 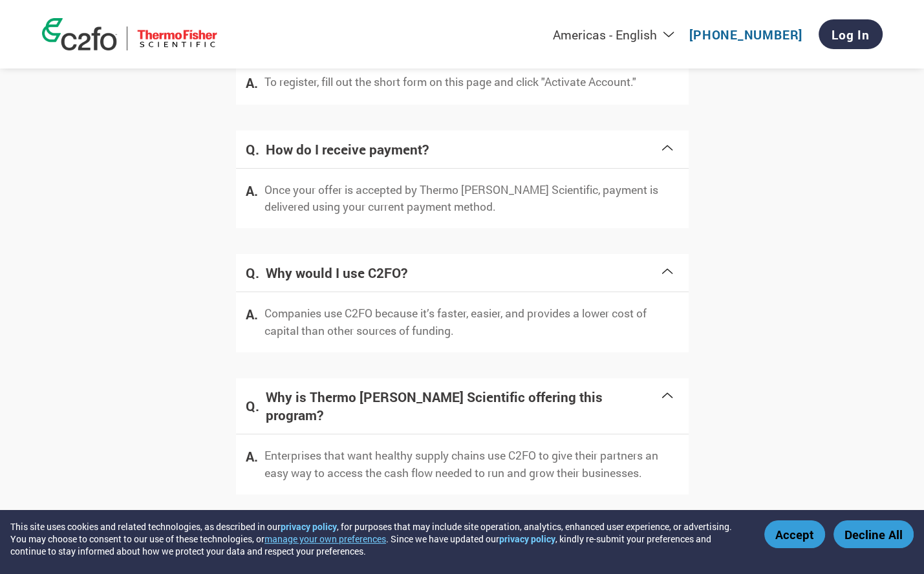 What do you see at coordinates (325, 539) in the screenshot?
I see `button: manage your own preferences` at bounding box center [325, 539].